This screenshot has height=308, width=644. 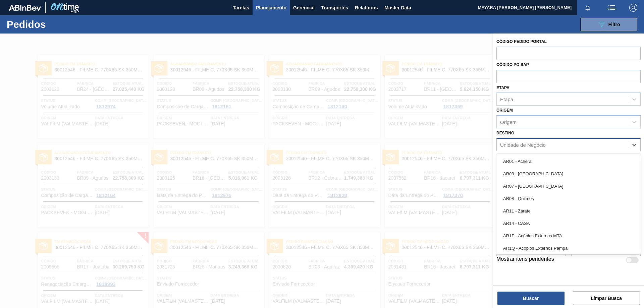 I want to click on button: Filtro, so click(x=609, y=24).